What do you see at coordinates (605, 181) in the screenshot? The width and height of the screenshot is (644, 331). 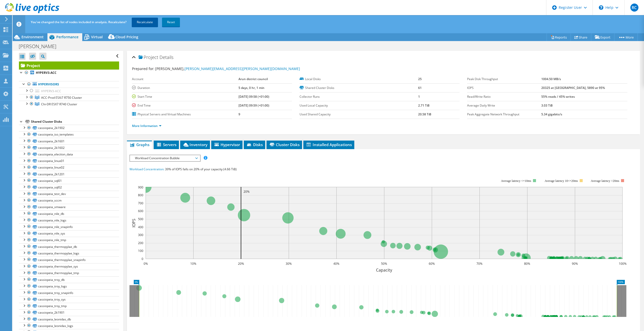 I see `text: Average latency >20ms` at bounding box center [605, 181].